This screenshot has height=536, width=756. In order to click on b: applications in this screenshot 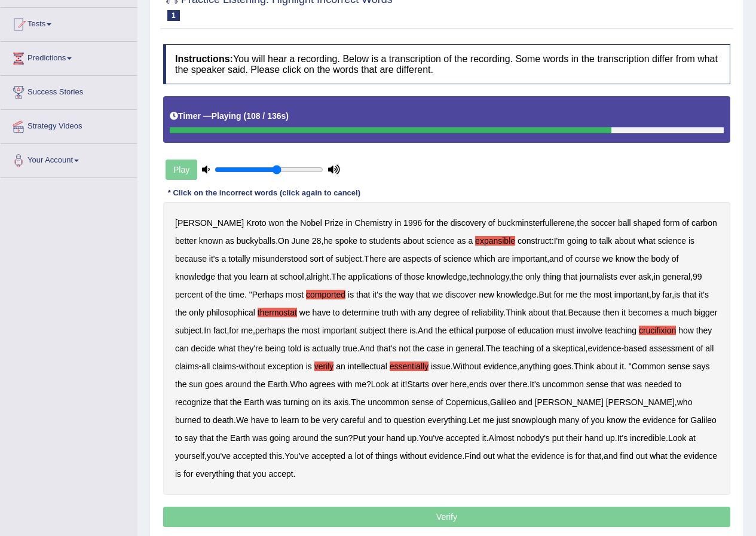, I will do `click(371, 277)`.